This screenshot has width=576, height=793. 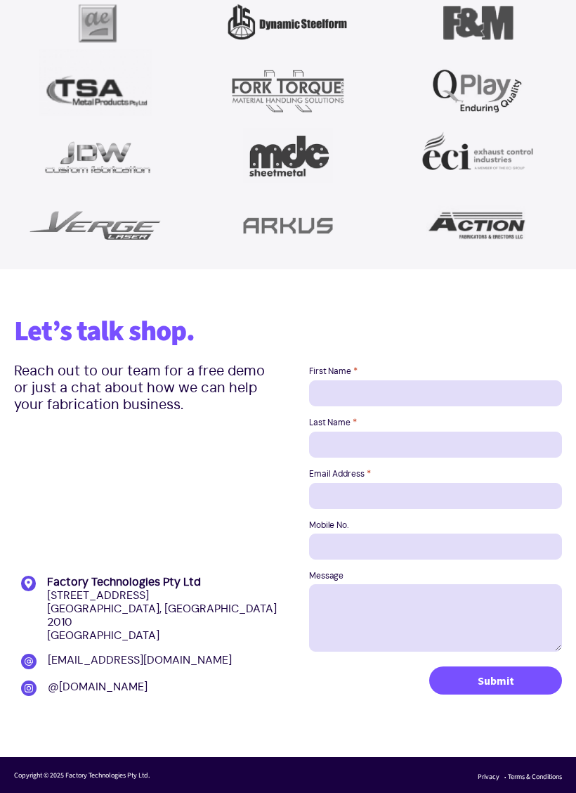 What do you see at coordinates (82, 775) in the screenshot?
I see `p: Copyright © 2025 Factory Technologies Pty Ltd.` at bounding box center [82, 775].